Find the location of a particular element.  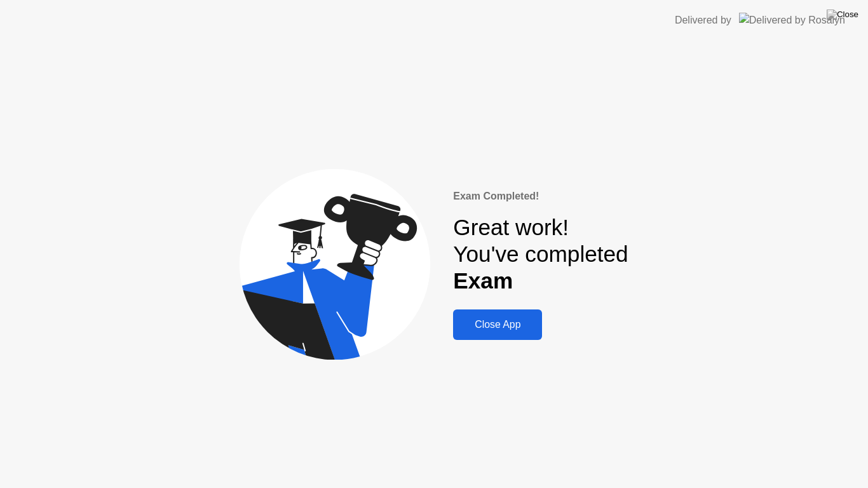

b: Exam is located at coordinates (483, 280).